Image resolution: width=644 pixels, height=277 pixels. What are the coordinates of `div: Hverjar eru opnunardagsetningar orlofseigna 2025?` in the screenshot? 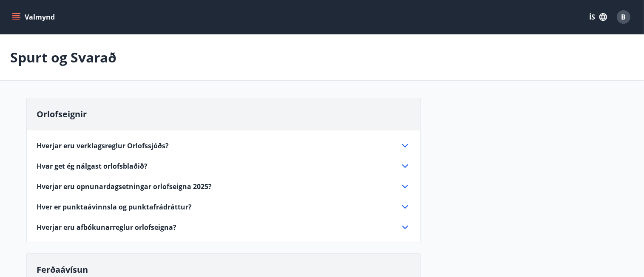 It's located at (223, 186).